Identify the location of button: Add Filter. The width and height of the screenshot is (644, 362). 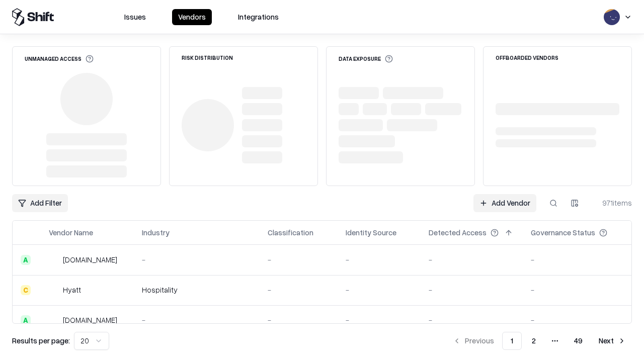
(40, 203).